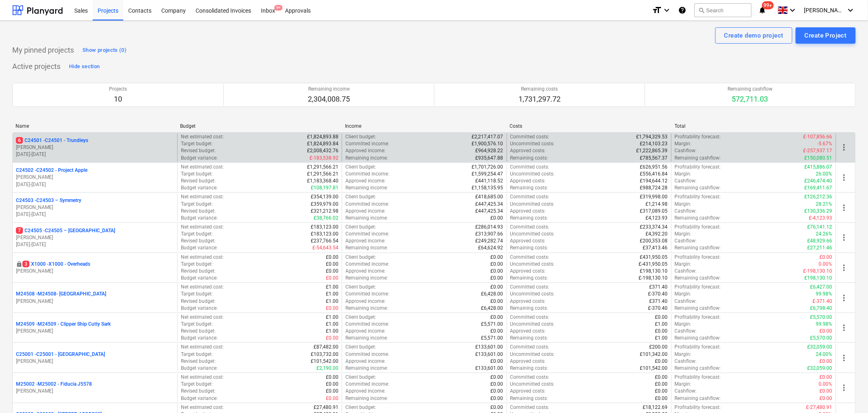 The image size is (868, 413). What do you see at coordinates (686, 301) in the screenshot?
I see `p: Cashflow :` at bounding box center [686, 301].